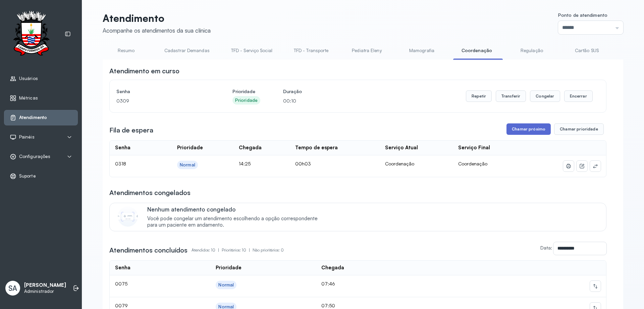 Image resolution: width=644 pixels, height=309 pixels. What do you see at coordinates (578, 96) in the screenshot?
I see `button: Encerrar` at bounding box center [578, 96].